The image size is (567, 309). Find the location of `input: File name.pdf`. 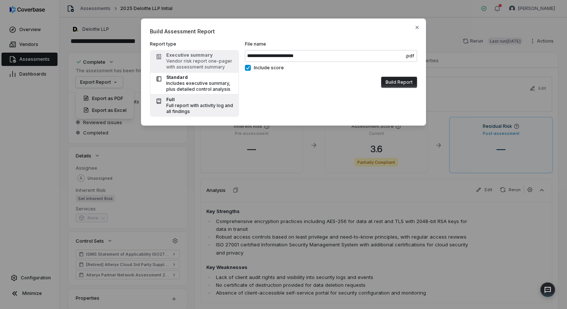

input: File name.pdf is located at coordinates (331, 56).